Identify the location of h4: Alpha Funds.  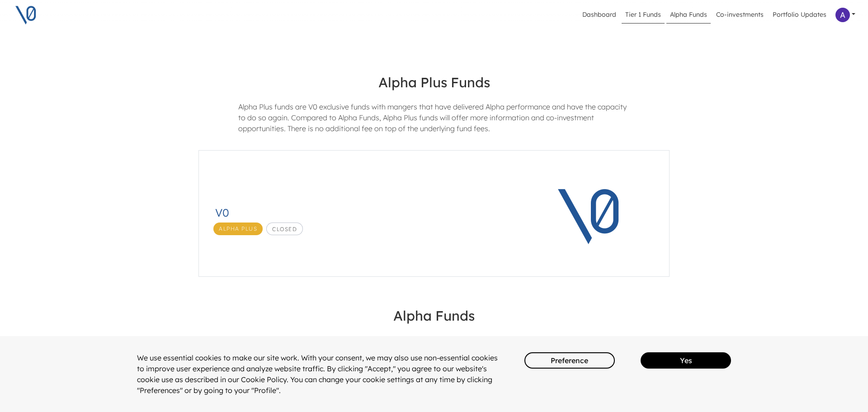
(434, 315).